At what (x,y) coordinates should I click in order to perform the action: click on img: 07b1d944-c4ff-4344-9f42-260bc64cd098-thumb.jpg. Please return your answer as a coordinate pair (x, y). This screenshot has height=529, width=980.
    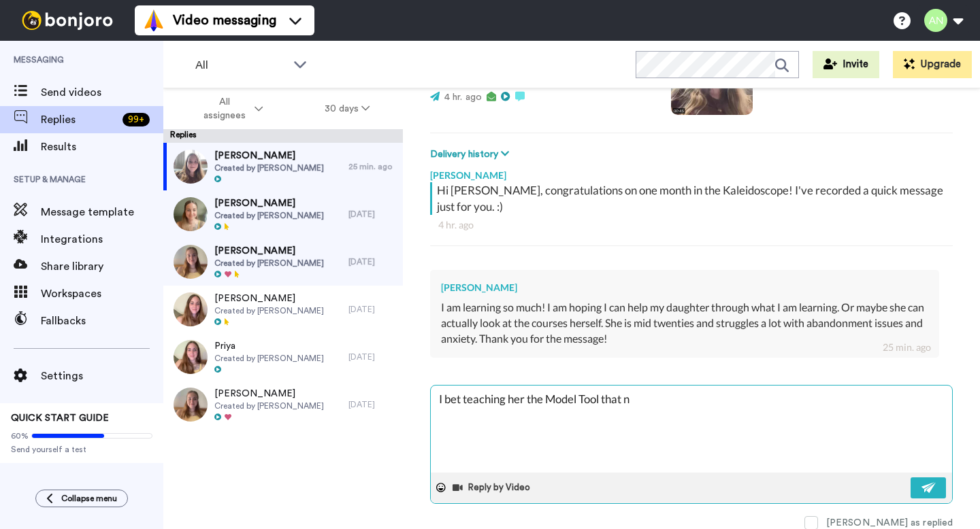
    Looking at the image, I should click on (191, 405).